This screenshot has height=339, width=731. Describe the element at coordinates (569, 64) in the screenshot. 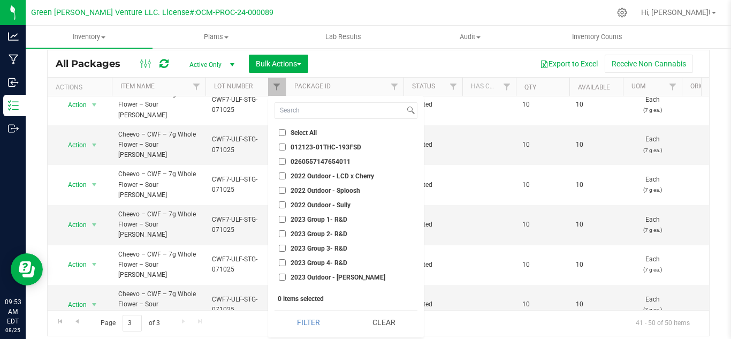

I see `button: Export to Excel` at that location.